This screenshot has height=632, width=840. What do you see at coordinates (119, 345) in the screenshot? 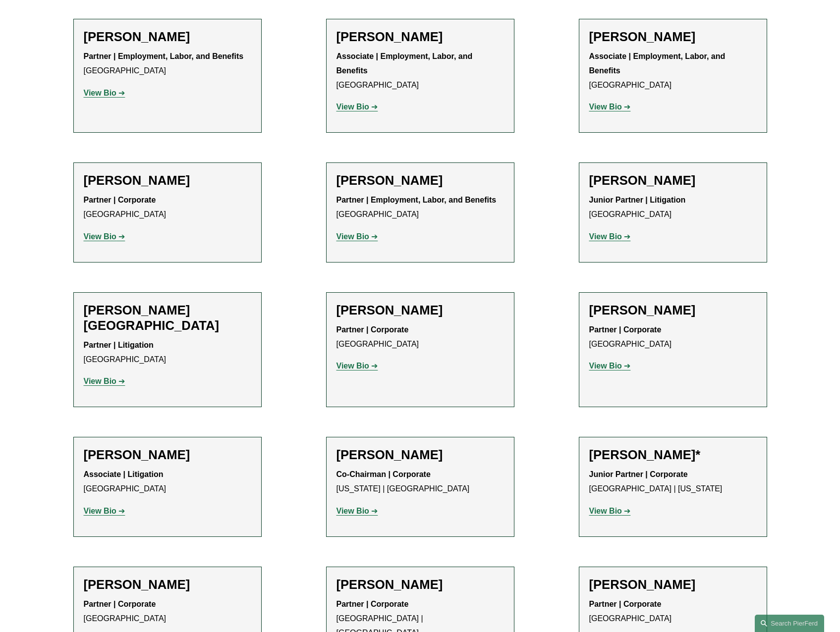
I see `strong: Partner | Litigation` at bounding box center [119, 345].